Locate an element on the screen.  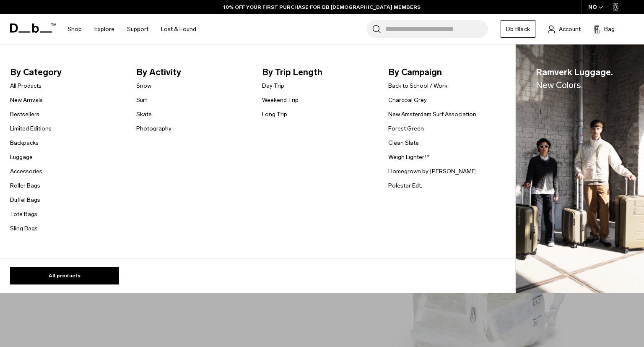
a: Snow is located at coordinates (144, 86).